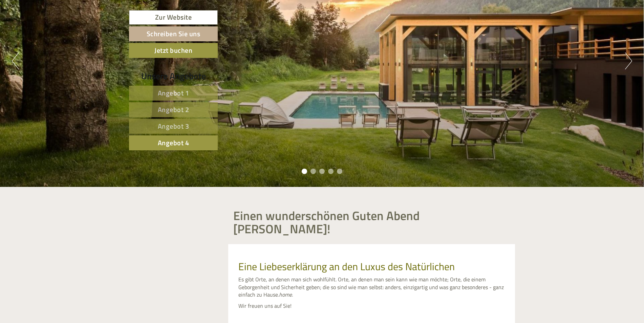 The image size is (644, 323). I want to click on span: Angebot 1, so click(173, 93).